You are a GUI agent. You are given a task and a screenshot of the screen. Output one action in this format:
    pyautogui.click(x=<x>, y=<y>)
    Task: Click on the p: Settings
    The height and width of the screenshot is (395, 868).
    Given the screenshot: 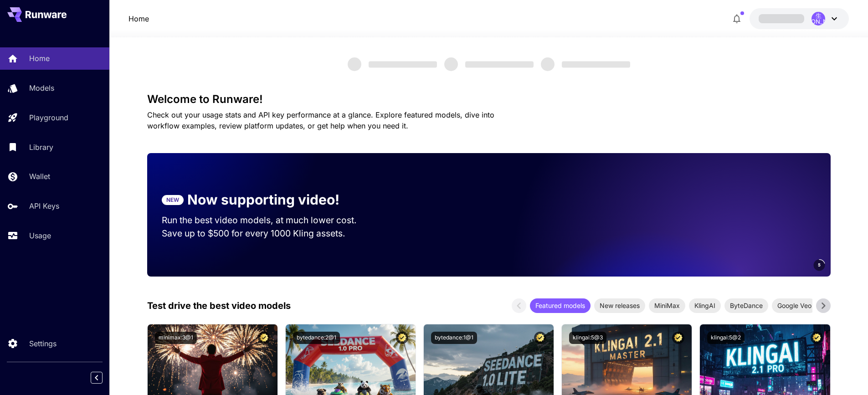 What is the action you would take?
    pyautogui.click(x=43, y=344)
    